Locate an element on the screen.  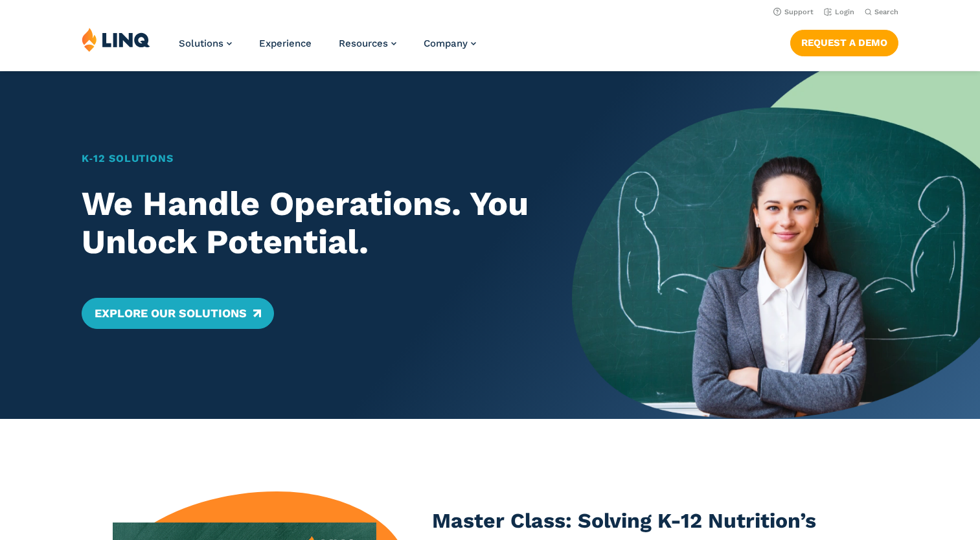
nav: Button Navigation is located at coordinates (844, 41).